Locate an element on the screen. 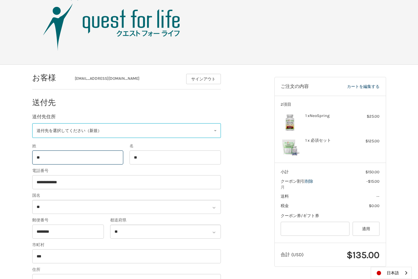 This screenshot has height=279, width=418. h2: 送付先 is located at coordinates (50, 102).